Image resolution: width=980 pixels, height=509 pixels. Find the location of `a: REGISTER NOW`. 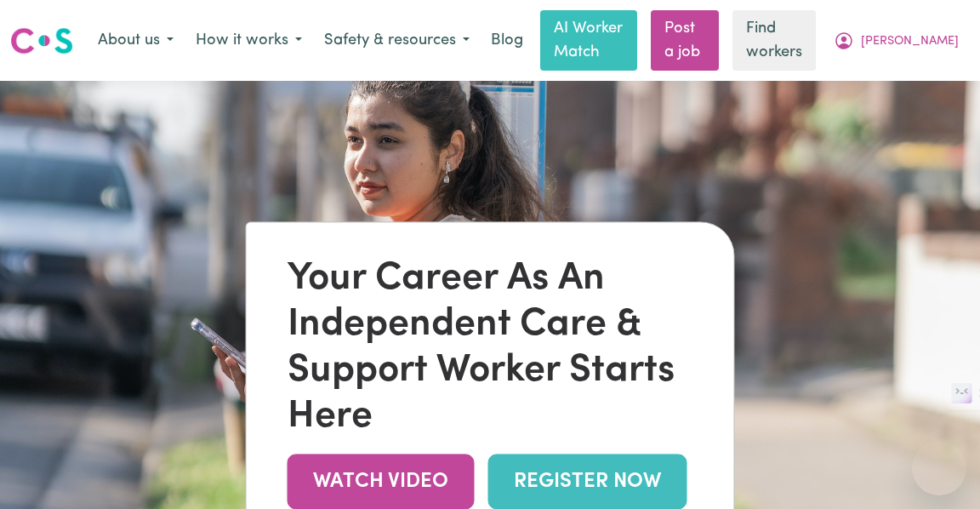

a: REGISTER NOW is located at coordinates (588, 481).